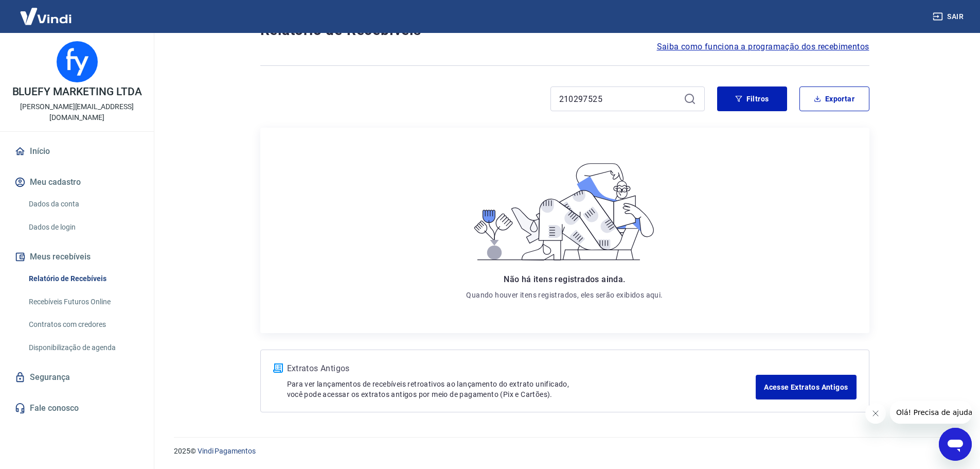  Describe the element at coordinates (76, 408) in the screenshot. I see `a: Fale conosco` at that location.